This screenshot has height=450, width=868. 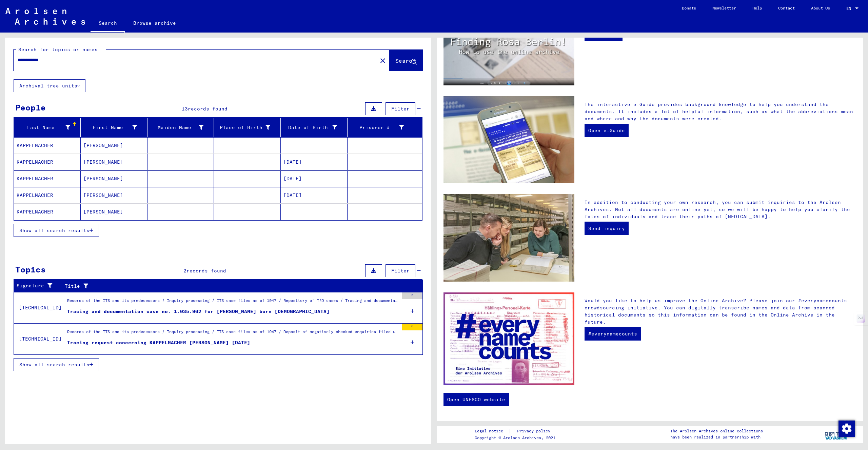 What do you see at coordinates (509, 49) in the screenshot?
I see `img: video.jpg` at bounding box center [509, 49].